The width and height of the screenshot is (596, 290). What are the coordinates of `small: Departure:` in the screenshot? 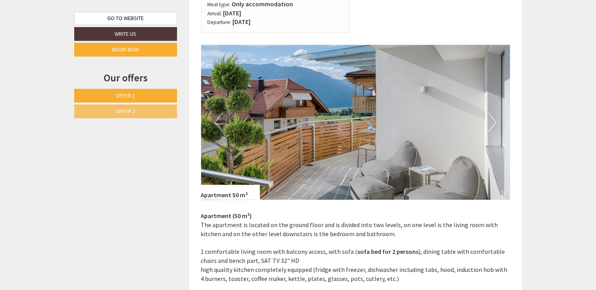 It's located at (219, 22).